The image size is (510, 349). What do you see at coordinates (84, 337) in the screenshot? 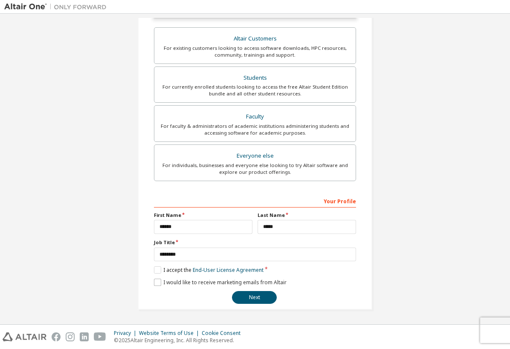
I see `img: linkedin.svg` at bounding box center [84, 337].